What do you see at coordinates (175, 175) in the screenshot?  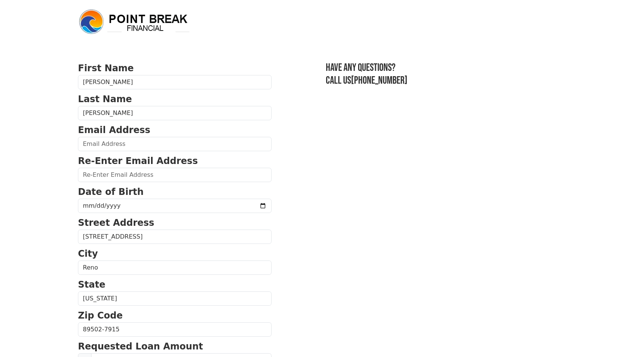 I see `input: Re-Enter Email Address` at bounding box center [175, 175].